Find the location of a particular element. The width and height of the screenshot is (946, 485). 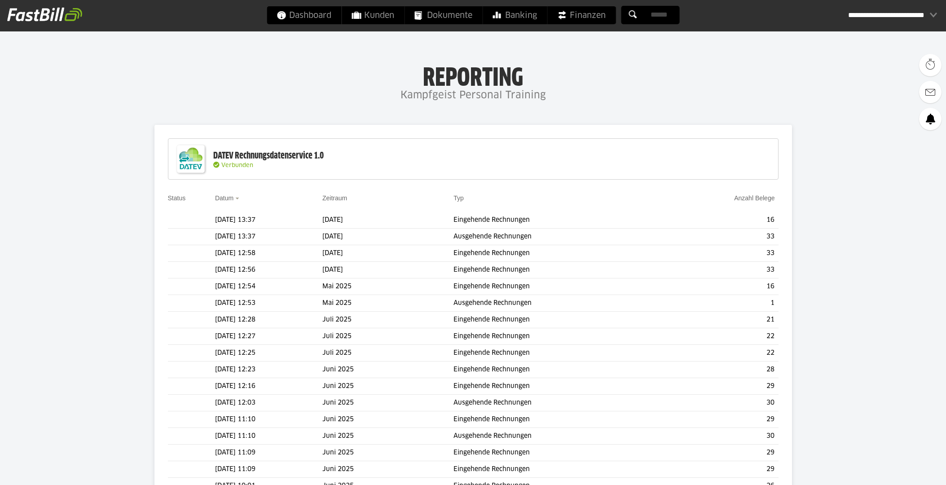

span: Kunden is located at coordinates (373, 15).